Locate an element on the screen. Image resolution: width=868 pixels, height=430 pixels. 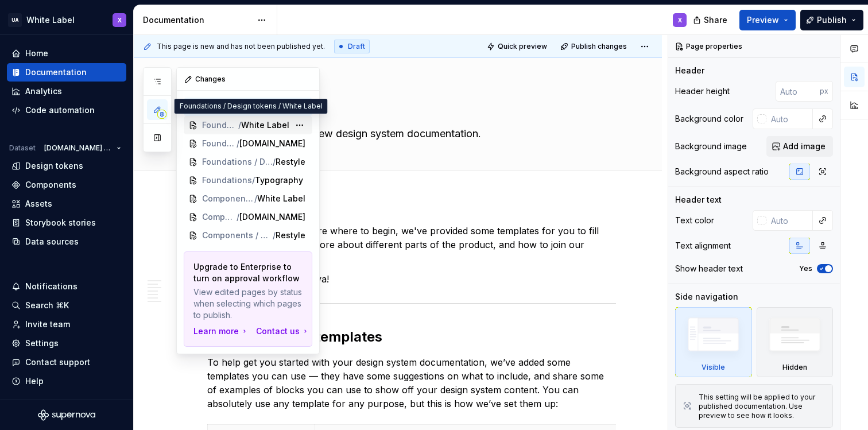
p: Enjoy exploring Supernova! is located at coordinates (412, 279).